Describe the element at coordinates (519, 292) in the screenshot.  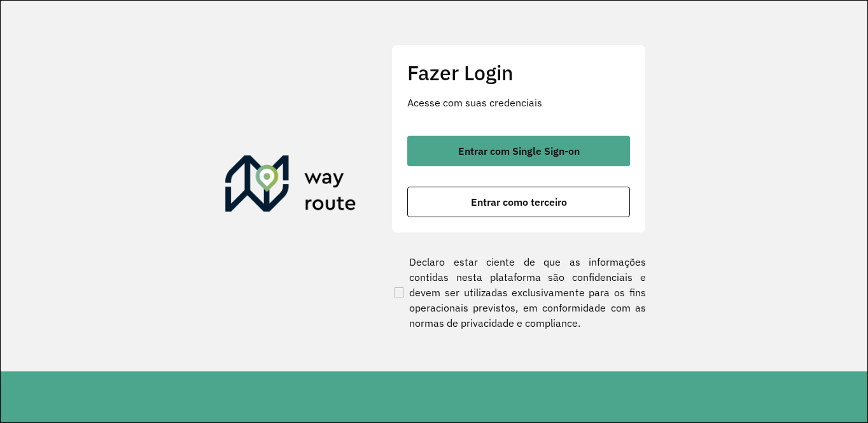
I see `label: Declaro estar ciente de que as informações contidas nesta plataforma são confidenciais e devem se...` at that location.